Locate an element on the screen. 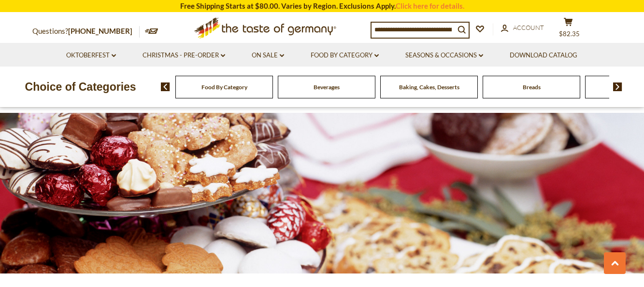  span: Beverages is located at coordinates (326, 87).